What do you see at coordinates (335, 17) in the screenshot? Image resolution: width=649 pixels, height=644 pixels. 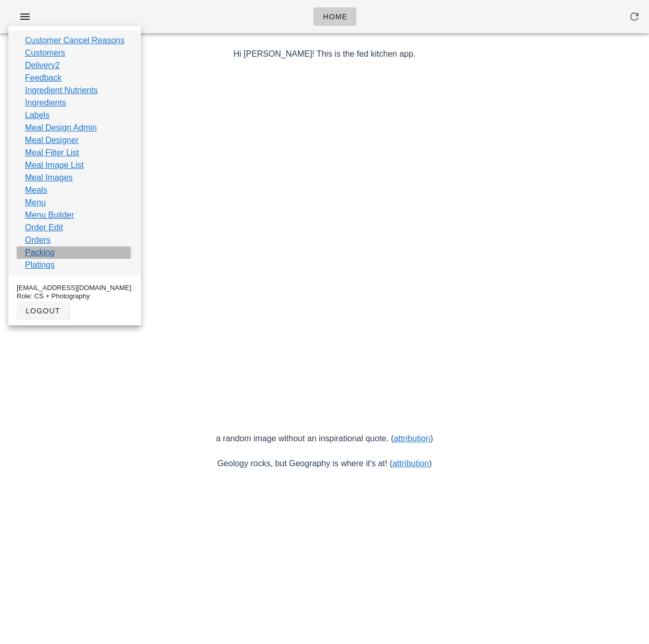 I see `a: Home` at bounding box center [335, 17].